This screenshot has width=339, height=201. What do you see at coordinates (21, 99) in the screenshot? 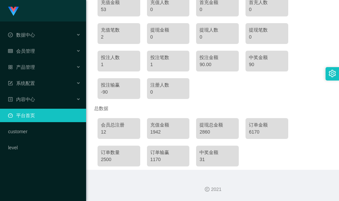
I see `span: 内容中心` at bounding box center [21, 99].